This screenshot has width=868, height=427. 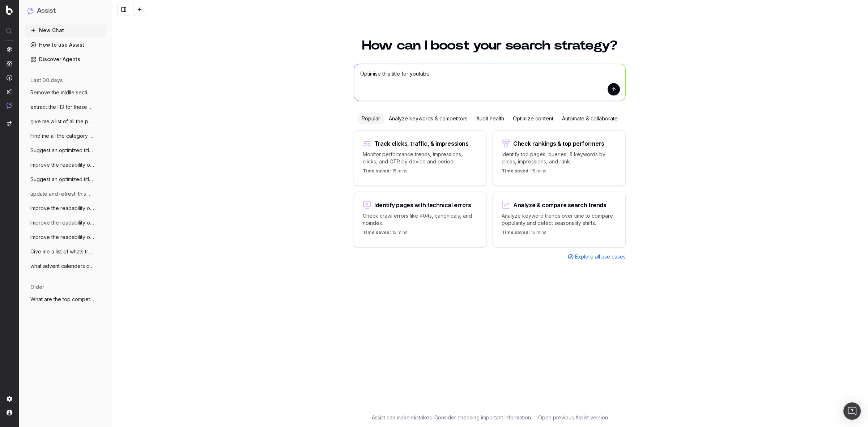 What do you see at coordinates (9, 124) in the screenshot?
I see `img: Switch project` at bounding box center [9, 124].